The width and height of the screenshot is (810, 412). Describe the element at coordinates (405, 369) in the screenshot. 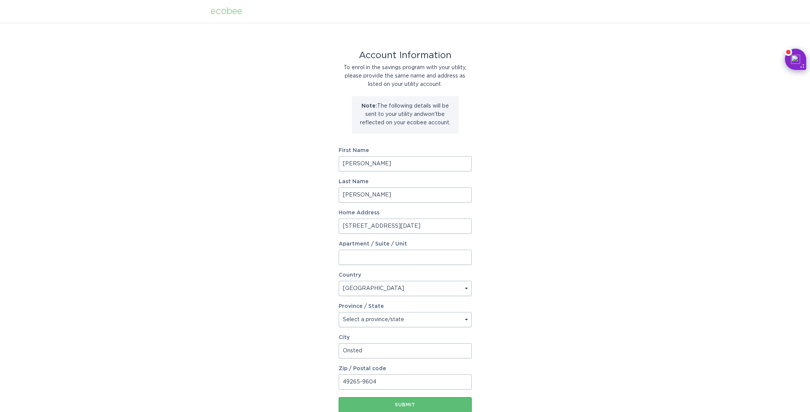

I see `label: Zip / Postal code` at that location.